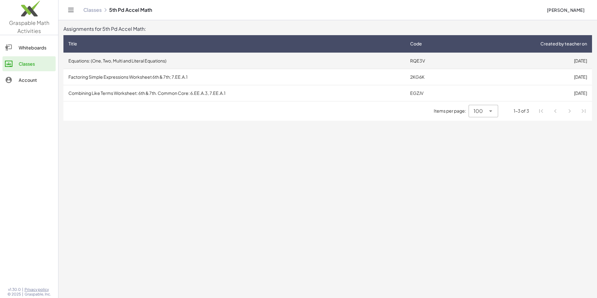  I want to click on td: Combining Like Terms Worksheet: 6th & 7th. Common Core: 6.EE.A.3, 7.EE.A.1, so click(234, 93).